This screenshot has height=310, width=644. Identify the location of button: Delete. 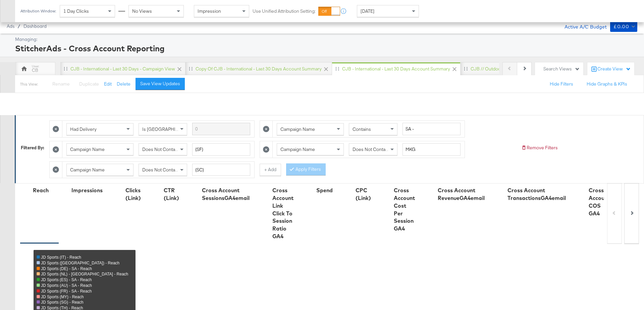
(124, 84).